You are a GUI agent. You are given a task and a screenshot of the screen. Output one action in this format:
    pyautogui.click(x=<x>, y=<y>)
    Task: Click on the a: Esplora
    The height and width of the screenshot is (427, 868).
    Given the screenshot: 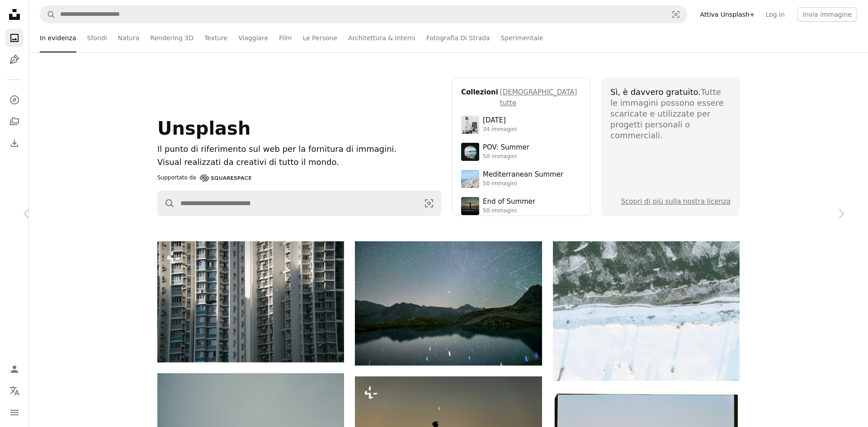 What is the action you would take?
    pyautogui.click(x=14, y=100)
    